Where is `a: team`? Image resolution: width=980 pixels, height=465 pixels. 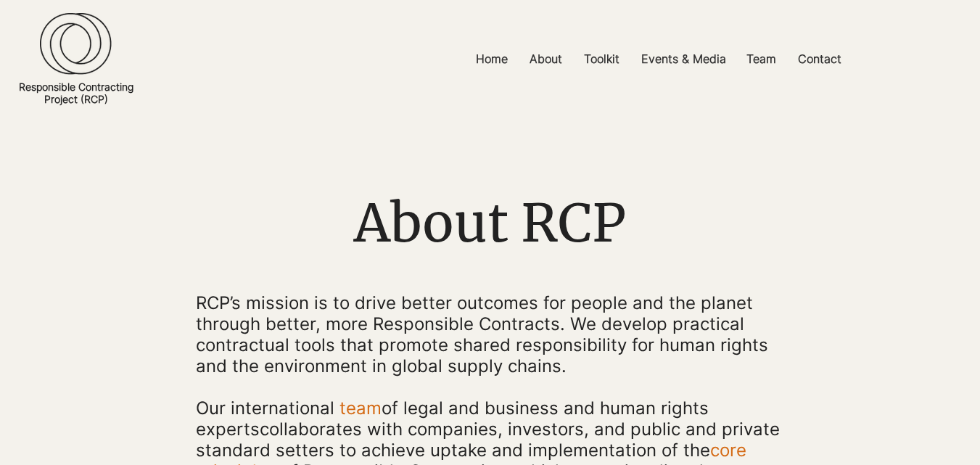 a: team is located at coordinates (360, 407).